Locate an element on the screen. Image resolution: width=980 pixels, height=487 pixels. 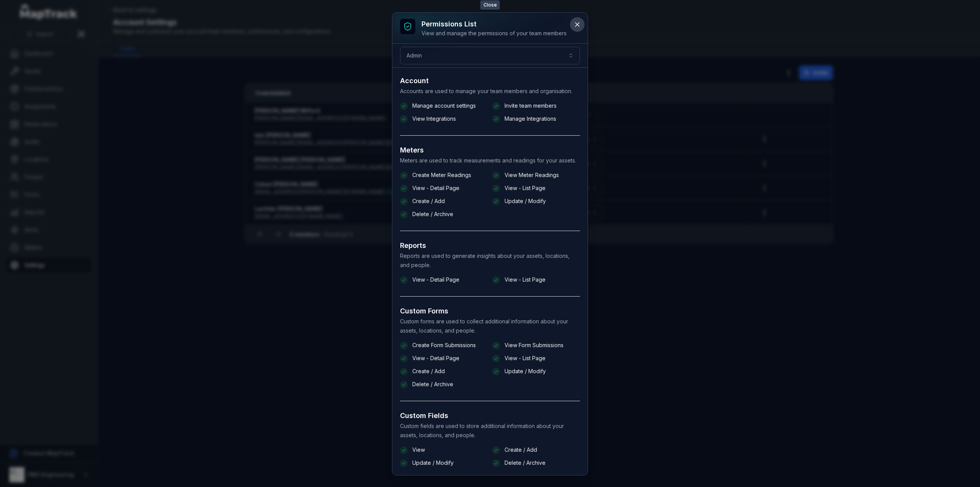
span: Custom fields are used to store additional information about your assets, locations, and people. is located at coordinates (482, 430).